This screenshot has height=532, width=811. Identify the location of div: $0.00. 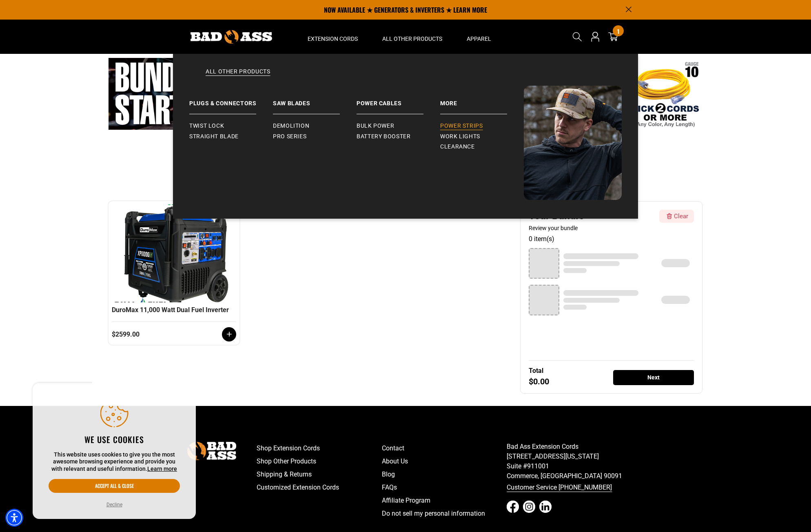
(539, 381).